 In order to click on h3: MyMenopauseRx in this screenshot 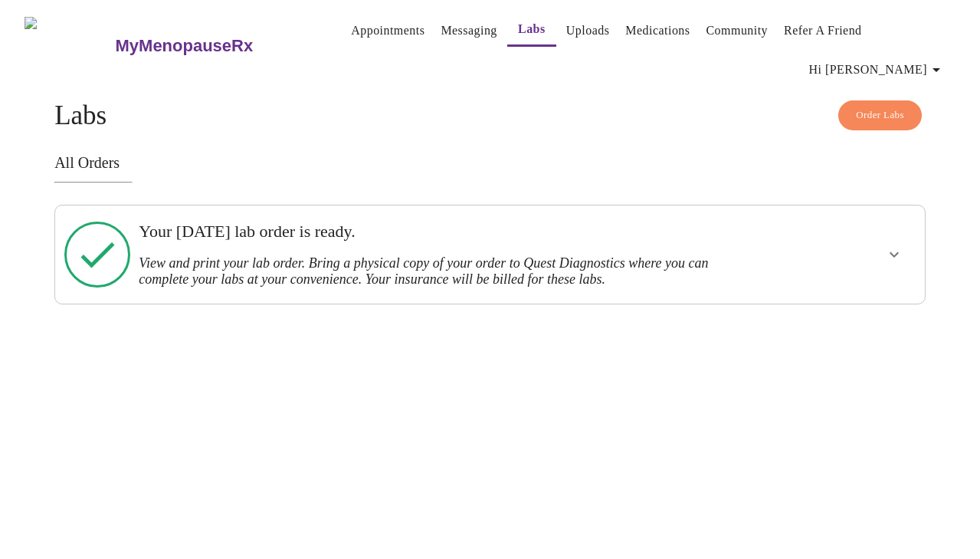, I will do `click(185, 46)`.